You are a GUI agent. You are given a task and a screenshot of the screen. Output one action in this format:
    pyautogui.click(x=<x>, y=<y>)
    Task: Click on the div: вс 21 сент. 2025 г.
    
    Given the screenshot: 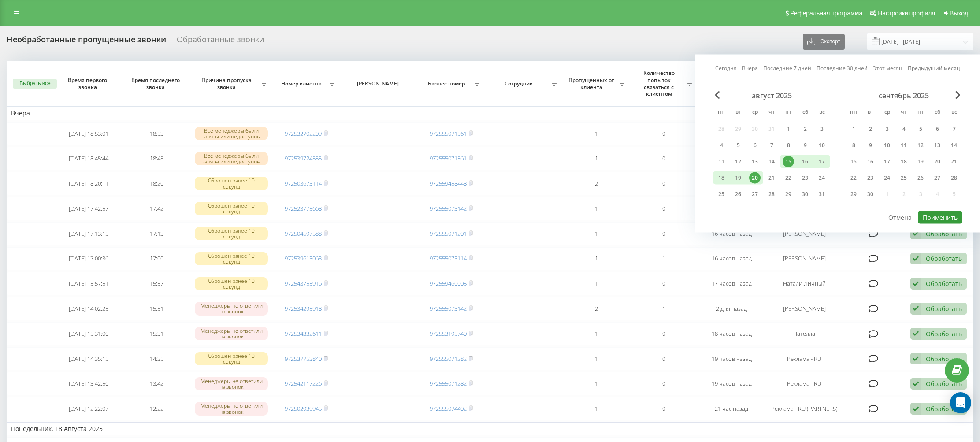 What is the action you would take?
    pyautogui.click(x=954, y=162)
    